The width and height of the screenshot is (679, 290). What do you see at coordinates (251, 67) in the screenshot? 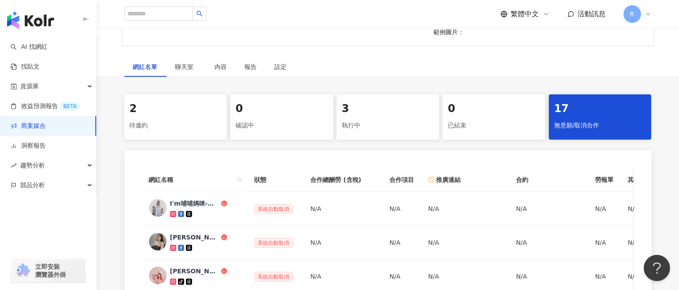
I see `div: 報告` at bounding box center [251, 67].